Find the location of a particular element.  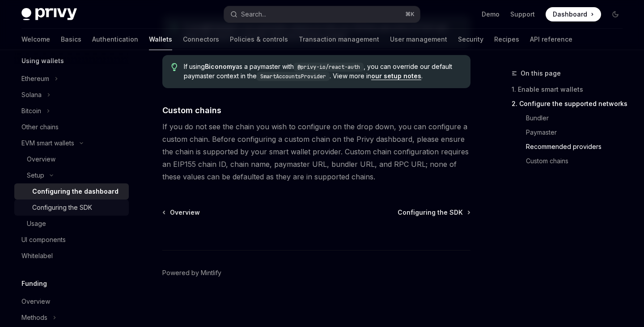

div: Search... is located at coordinates (253, 14).